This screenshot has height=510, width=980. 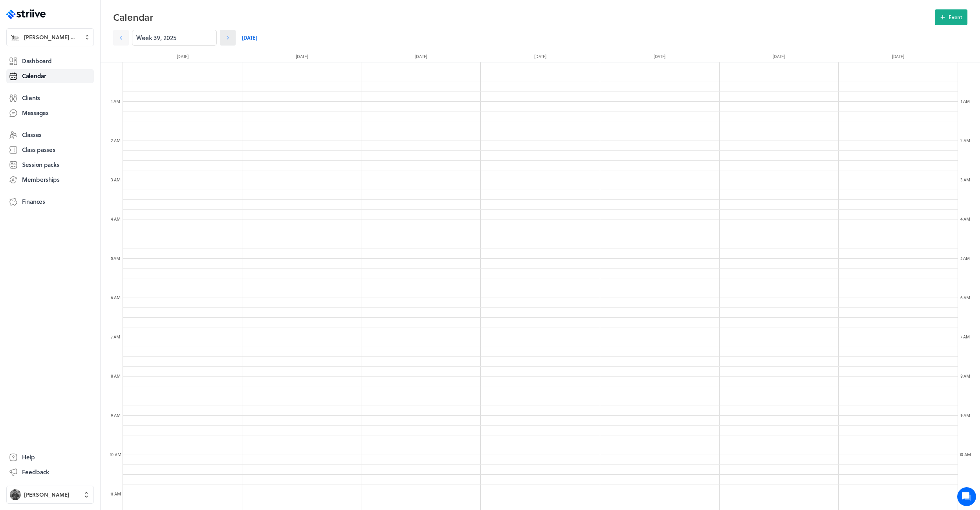 What do you see at coordinates (79, 99) in the screenshot?
I see `button: New conversation` at bounding box center [79, 99].